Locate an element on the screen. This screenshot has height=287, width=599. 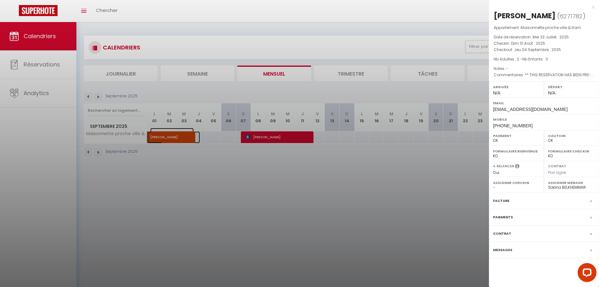
div: x is located at coordinates (542, 7).